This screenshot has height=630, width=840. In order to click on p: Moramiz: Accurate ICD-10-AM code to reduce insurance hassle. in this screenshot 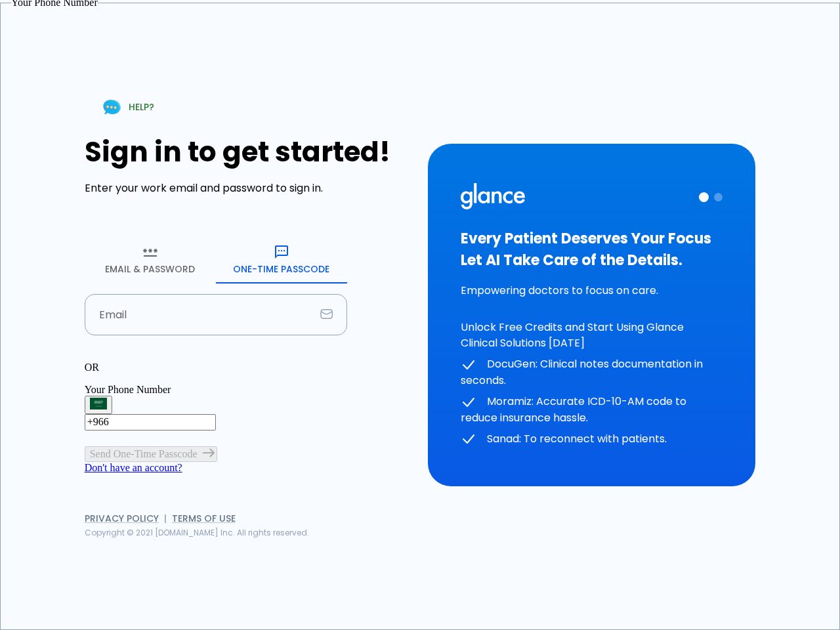, I will do `click(591, 410)`.